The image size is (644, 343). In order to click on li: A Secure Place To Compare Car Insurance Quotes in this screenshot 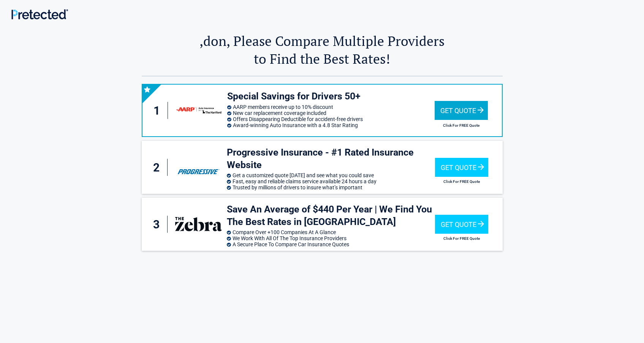, I will do `click(331, 244)`.